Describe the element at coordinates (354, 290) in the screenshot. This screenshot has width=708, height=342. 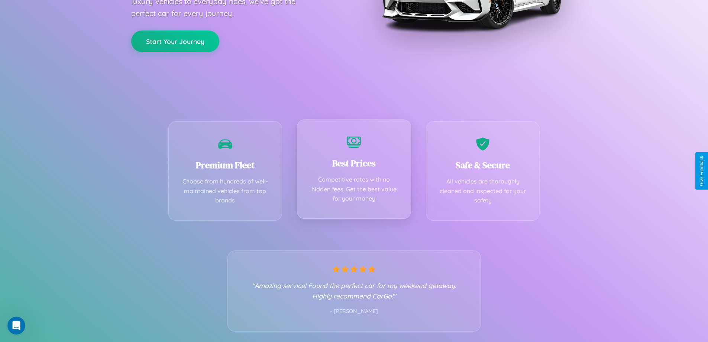
I see `p: "Amazing service! Found the perfect car for my weekend getaway. Highly recommend CarGo!"` at that location.